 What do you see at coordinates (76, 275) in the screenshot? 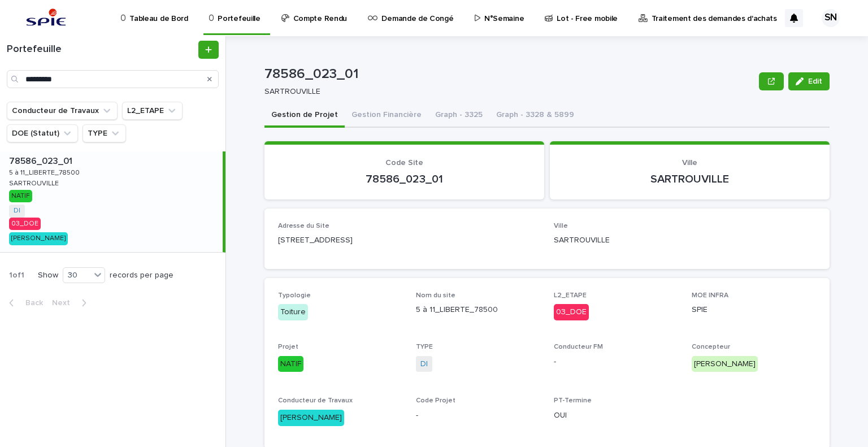
I see `div: 30` at bounding box center [76, 275].